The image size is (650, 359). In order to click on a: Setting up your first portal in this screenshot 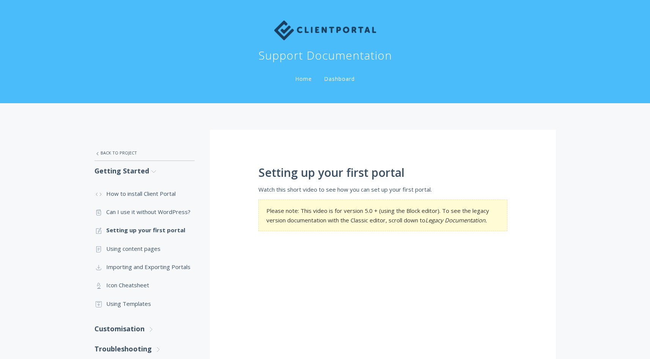, I will do `click(145, 230)`.